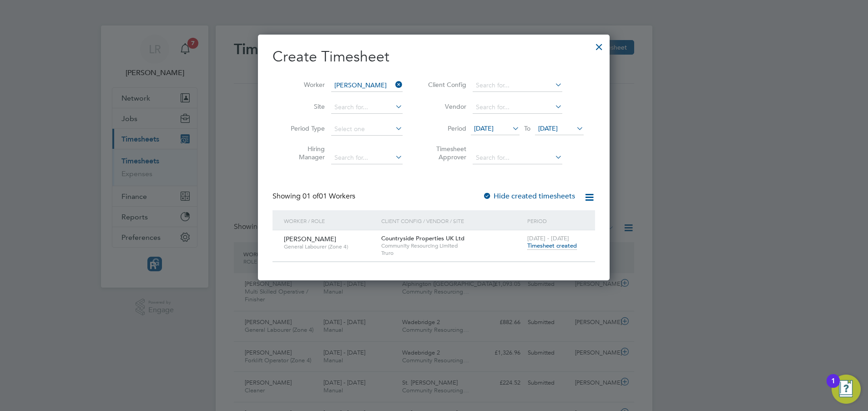 The width and height of the screenshot is (868, 411). What do you see at coordinates (304, 85) in the screenshot?
I see `label: Worker` at bounding box center [304, 85].